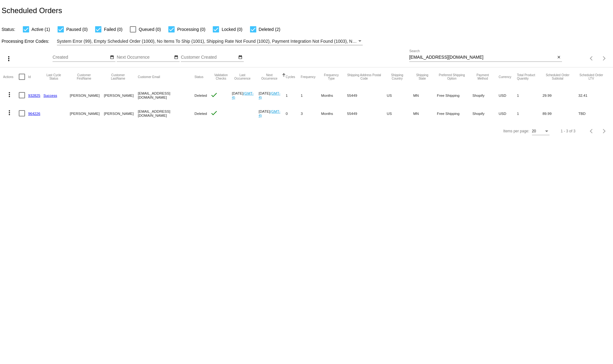  Describe the element at coordinates (269, 29) in the screenshot. I see `span: Deleted (2)` at that location.